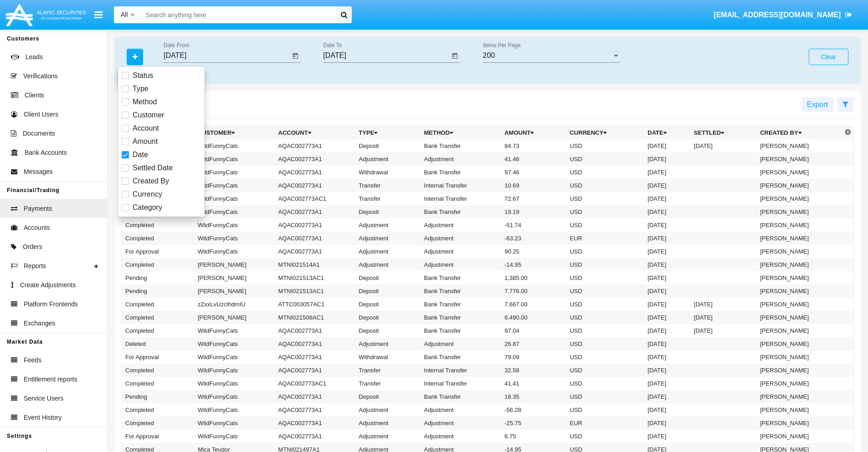 The height and width of the screenshot is (452, 868). Describe the element at coordinates (387, 185) in the screenshot. I see `td: Transfer` at that location.